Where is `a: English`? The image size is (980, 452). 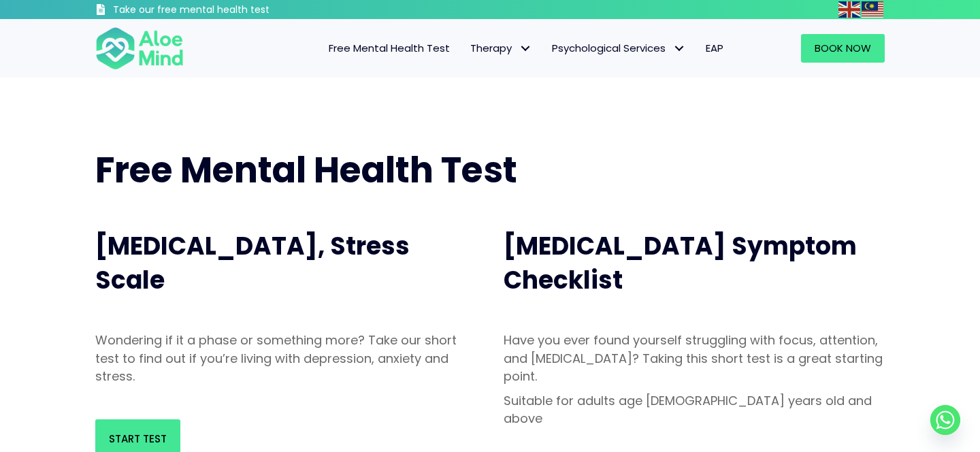 a: English is located at coordinates (850, 9).